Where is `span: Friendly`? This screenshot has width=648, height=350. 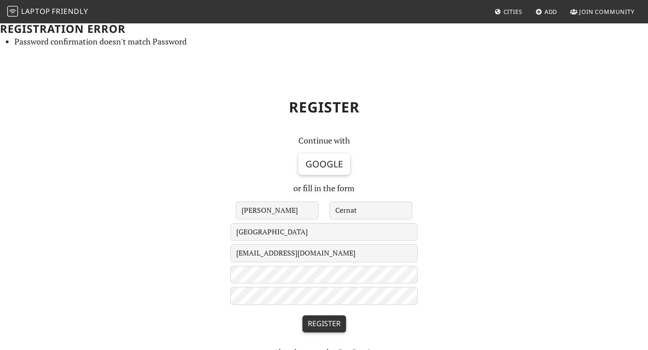
span: Friendly is located at coordinates (70, 11).